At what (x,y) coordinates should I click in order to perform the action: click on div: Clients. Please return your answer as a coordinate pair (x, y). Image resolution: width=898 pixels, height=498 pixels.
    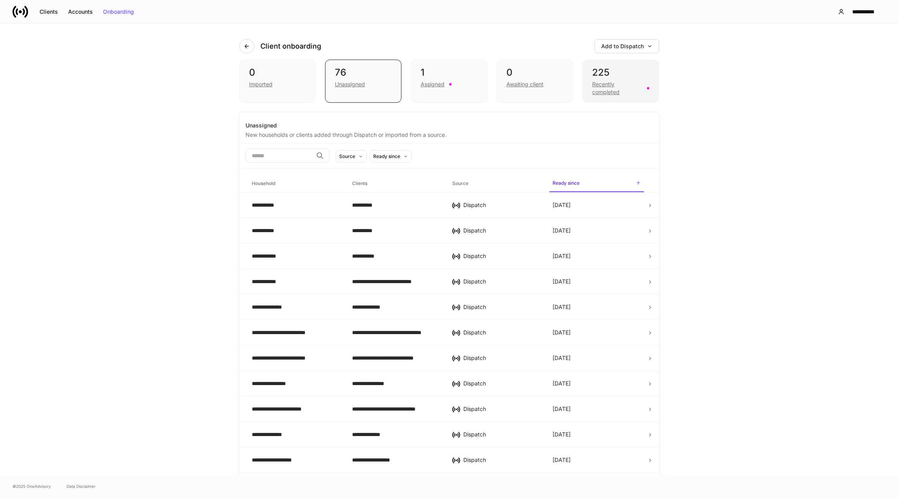
    Looking at the image, I should click on (49, 12).